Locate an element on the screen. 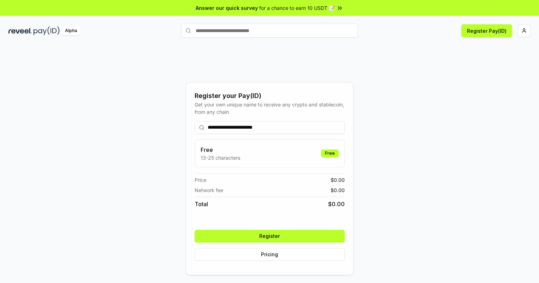  h3: Free is located at coordinates (220, 150).